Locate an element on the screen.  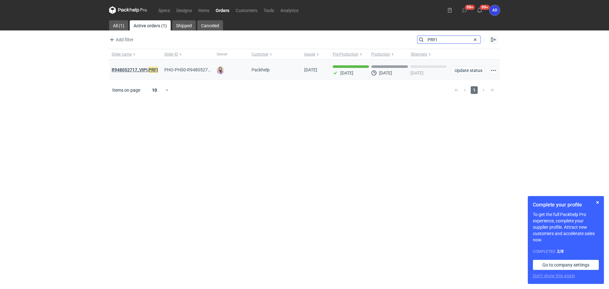
button: Issued is located at coordinates (316, 54).